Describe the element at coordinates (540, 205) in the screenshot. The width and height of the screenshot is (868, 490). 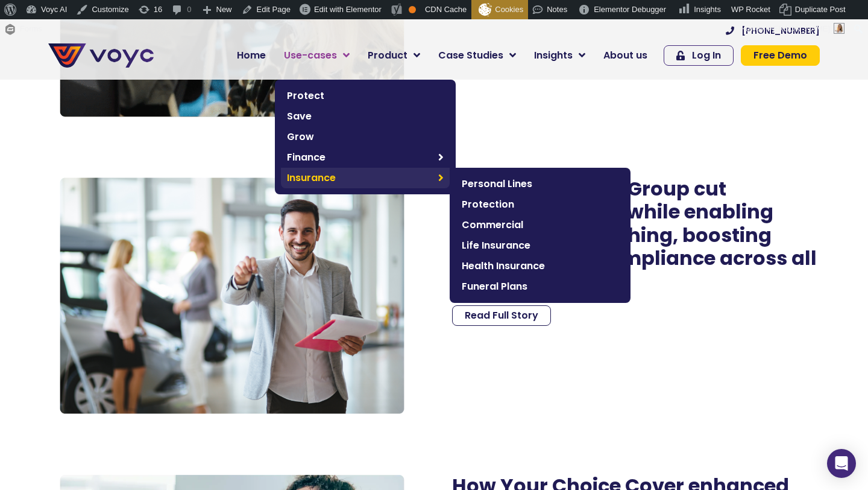
I see `span: Protection` at that location.